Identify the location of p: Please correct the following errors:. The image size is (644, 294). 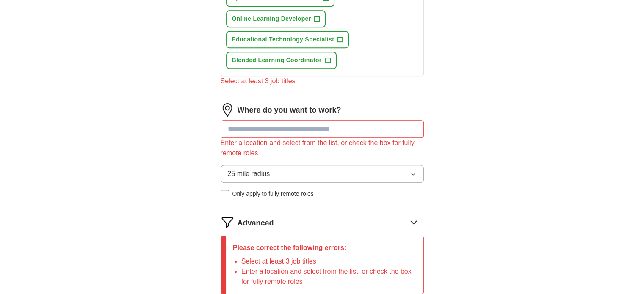
(325, 248).